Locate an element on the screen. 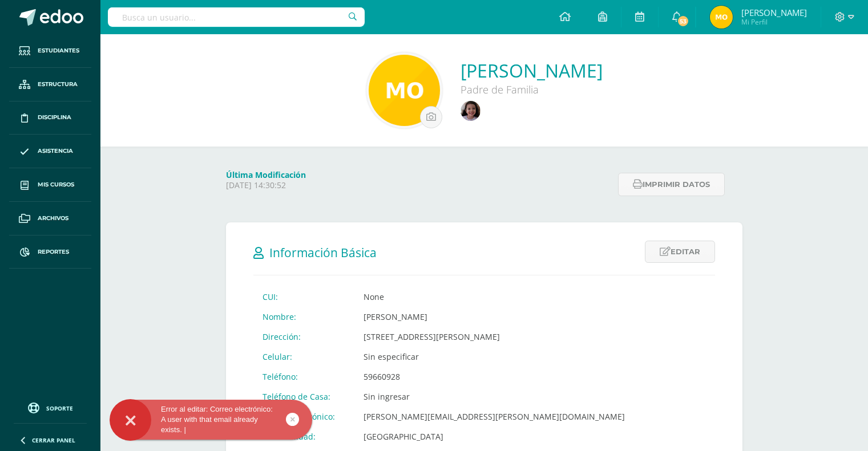 The image size is (868, 451). span: Información Básica is located at coordinates (323, 253).